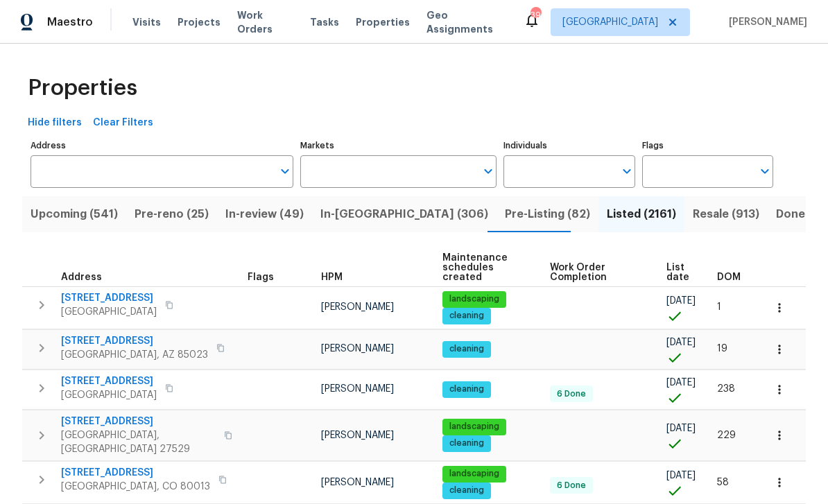  I want to click on span: 1, so click(720, 307).